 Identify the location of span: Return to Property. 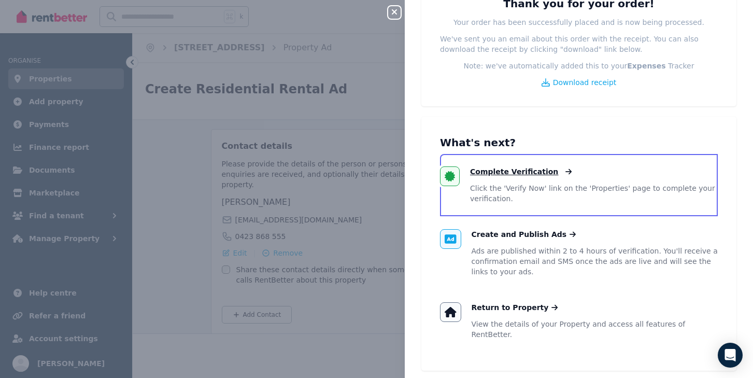
(510, 307).